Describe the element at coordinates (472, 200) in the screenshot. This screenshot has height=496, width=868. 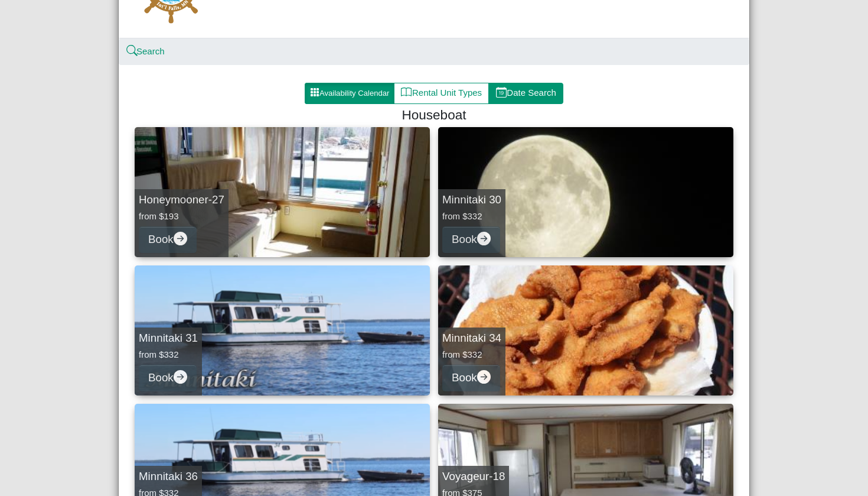
I see `h5: Minnitaki 30` at that location.